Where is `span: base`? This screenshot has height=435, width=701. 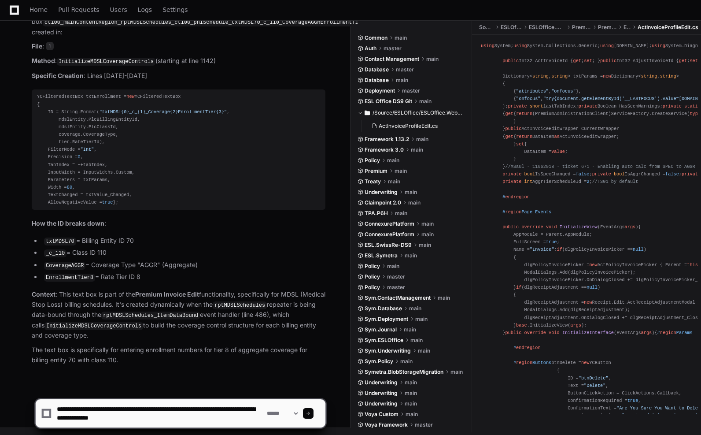 span: base is located at coordinates (522, 325).